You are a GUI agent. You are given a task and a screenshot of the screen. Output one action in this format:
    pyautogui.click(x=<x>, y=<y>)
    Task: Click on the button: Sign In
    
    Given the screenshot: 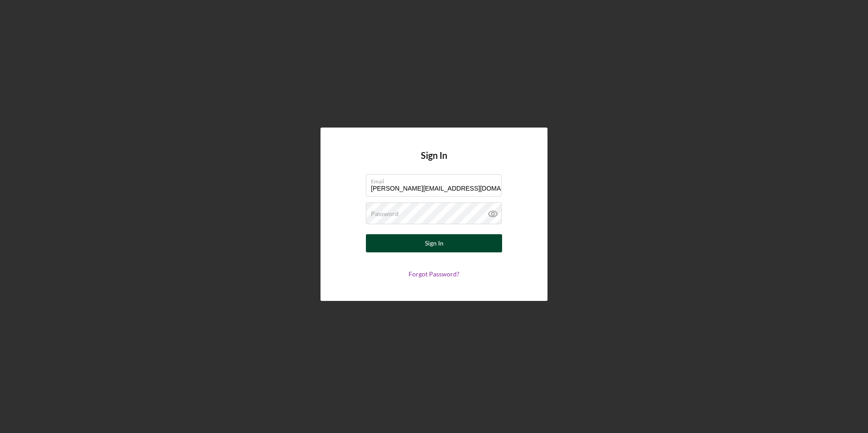 What is the action you would take?
    pyautogui.click(x=434, y=243)
    